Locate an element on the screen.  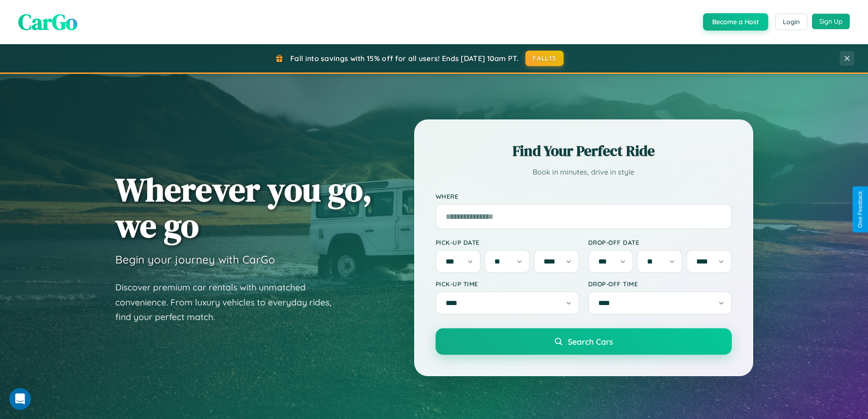
p: Discover premium car rentals with unmatched convenience. From luxury vehicles to everyday rides, ... is located at coordinates (229, 302).